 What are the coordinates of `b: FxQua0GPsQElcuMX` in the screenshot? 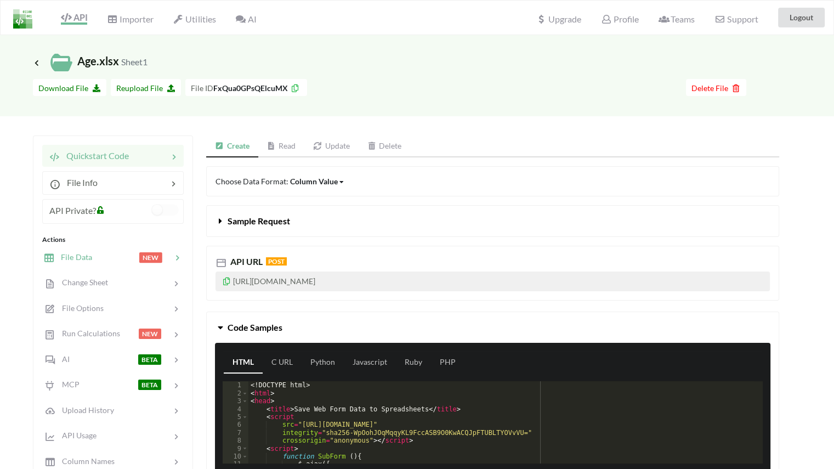 It's located at (251, 88).